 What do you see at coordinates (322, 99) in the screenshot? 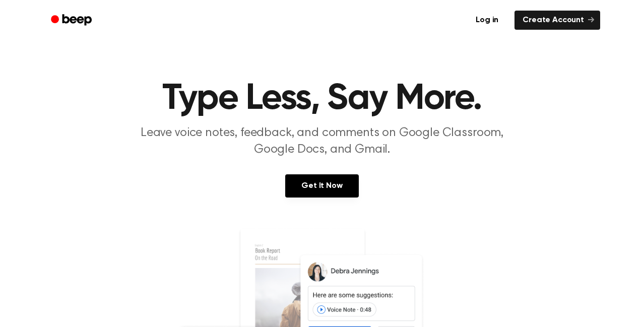
I see `h1: Type Less, Say More.` at bounding box center [322, 99].